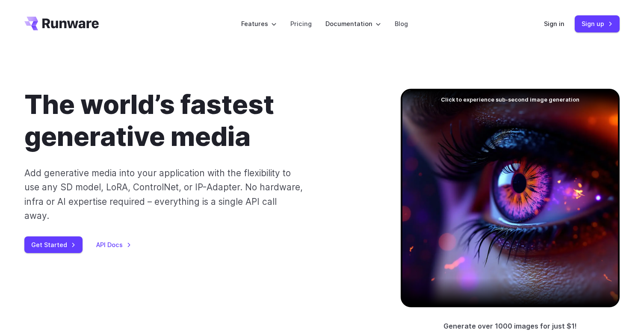 The image size is (644, 332). Describe the element at coordinates (54, 245) in the screenshot. I see `a: Get Started` at that location.